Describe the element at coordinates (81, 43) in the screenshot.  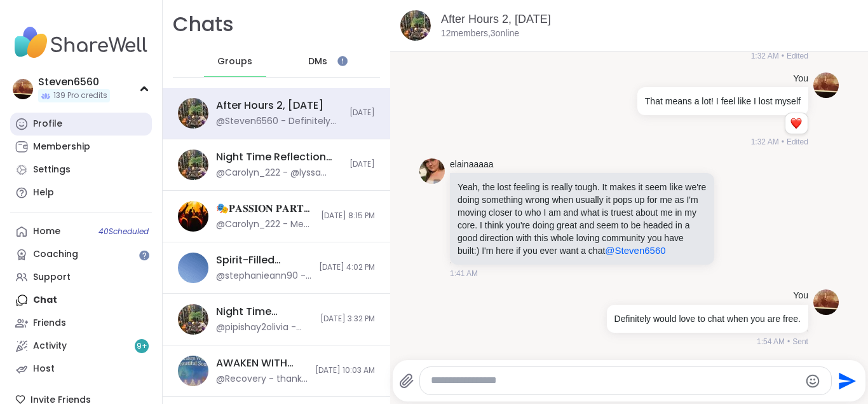
I see `img: ShareWell Nav Logo` at that location.